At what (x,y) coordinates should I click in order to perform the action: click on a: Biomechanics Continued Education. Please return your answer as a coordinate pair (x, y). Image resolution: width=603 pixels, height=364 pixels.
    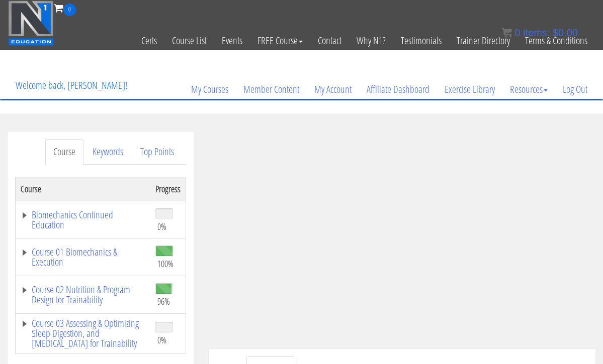
    Looking at the image, I should click on (83, 220).